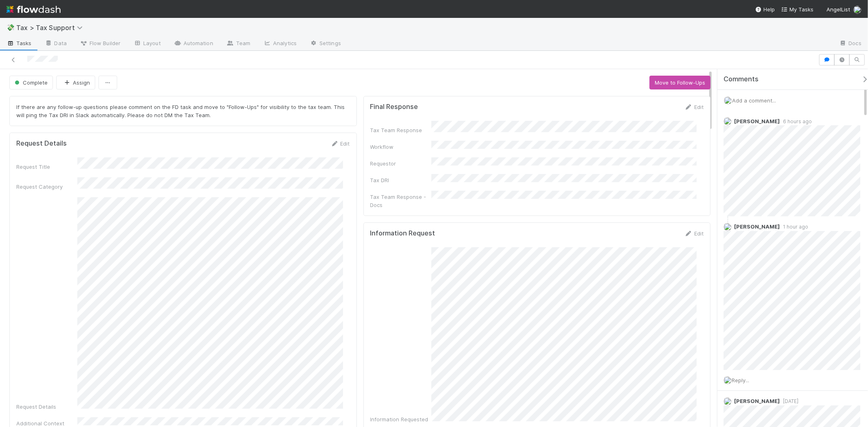 Image resolution: width=868 pixels, height=427 pixels. I want to click on a: Team, so click(238, 44).